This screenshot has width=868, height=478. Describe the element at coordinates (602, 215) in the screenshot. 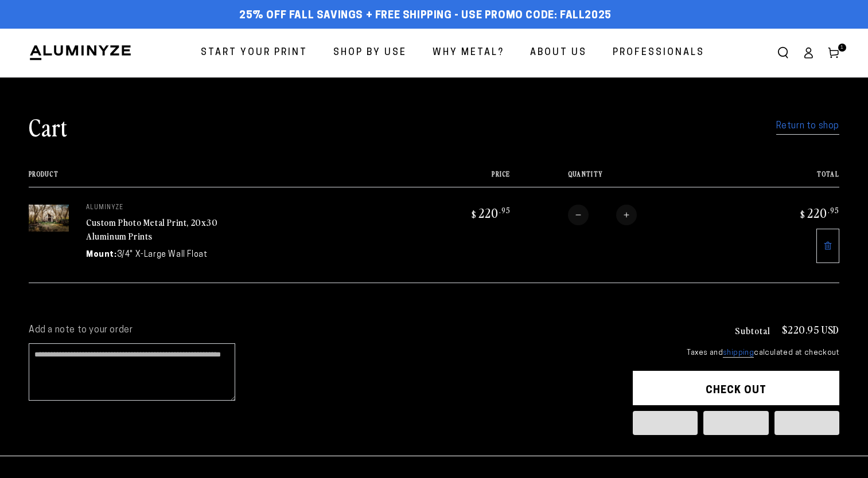

I see `input: Quantity for Custom Photo Metal Print, 20x30 Aluminum Prints` at that location.